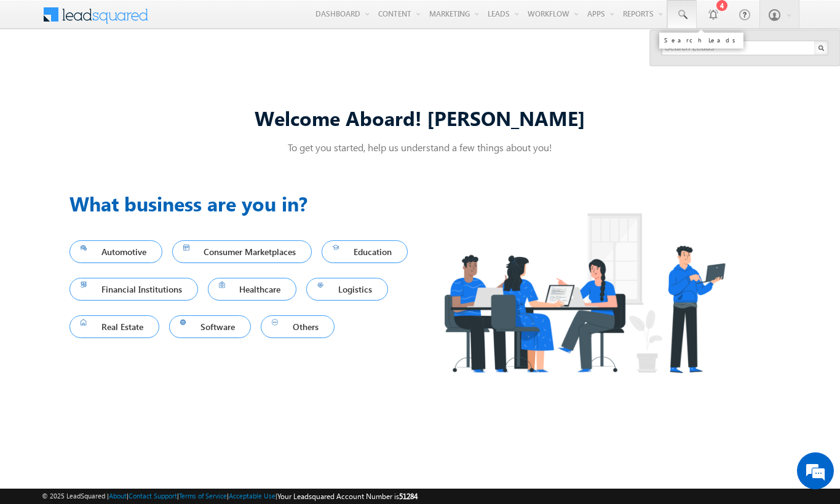 The image size is (840, 504). Describe the element at coordinates (409, 496) in the screenshot. I see `span: 51284` at that location.